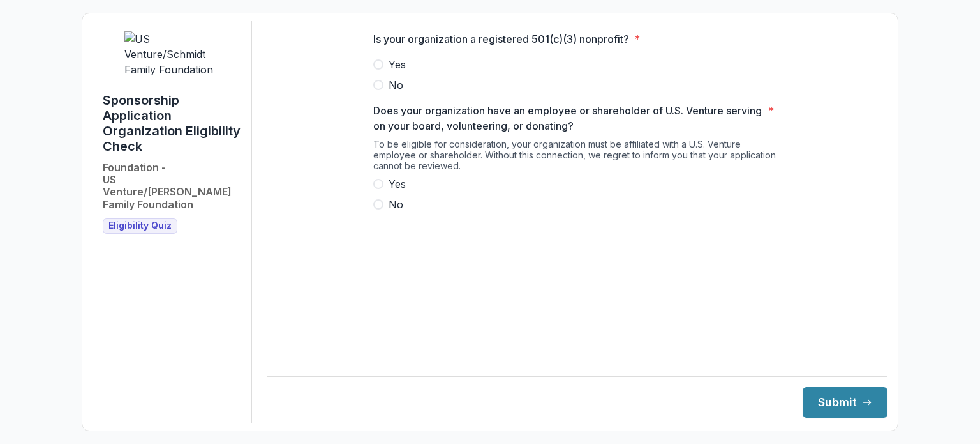  What do you see at coordinates (501, 39) in the screenshot?
I see `p: Is your organization a registered 501(c)(3) nonprofit?` at bounding box center [501, 39].